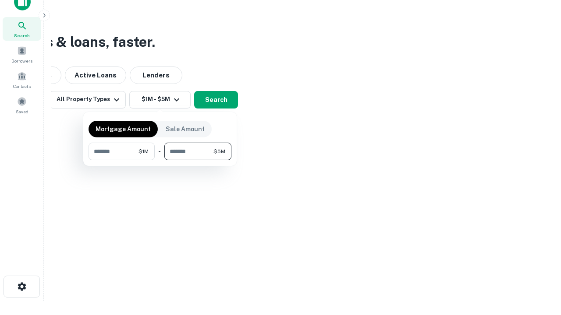 This screenshot has height=315, width=561. Describe the element at coordinates (185, 129) in the screenshot. I see `p: Sale Amount` at that location.